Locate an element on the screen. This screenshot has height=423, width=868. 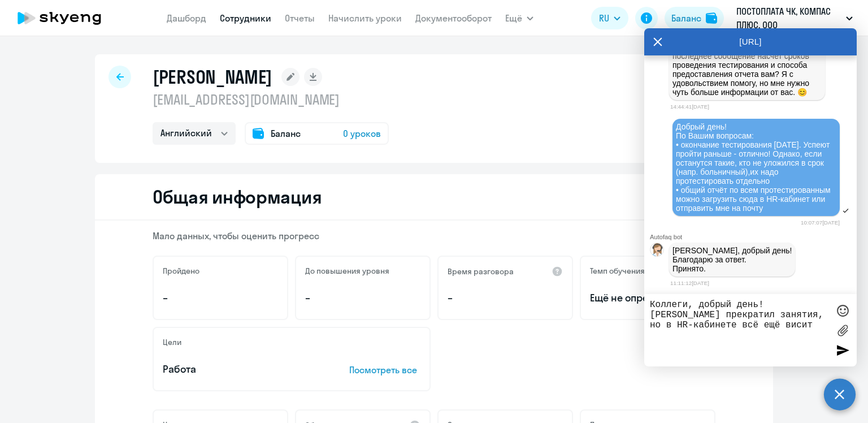
img: bot avatar is located at coordinates (657, 250).